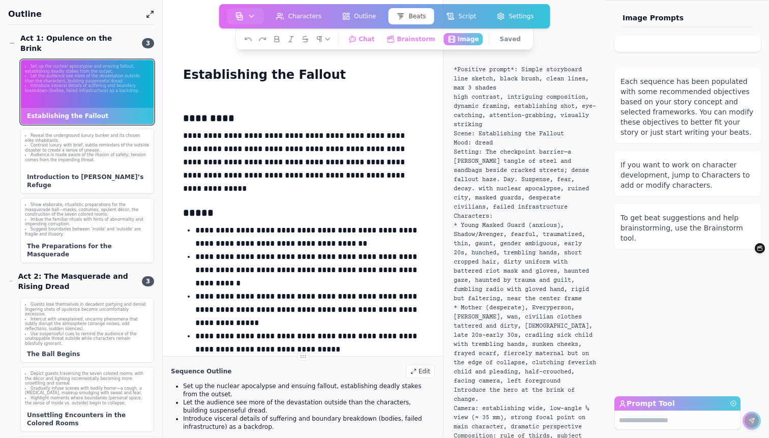 The height and width of the screenshot is (438, 769). I want to click on li: Use suspenseful cues to remind the audience of the unstoppable threat outside while characters re..., so click(87, 339).